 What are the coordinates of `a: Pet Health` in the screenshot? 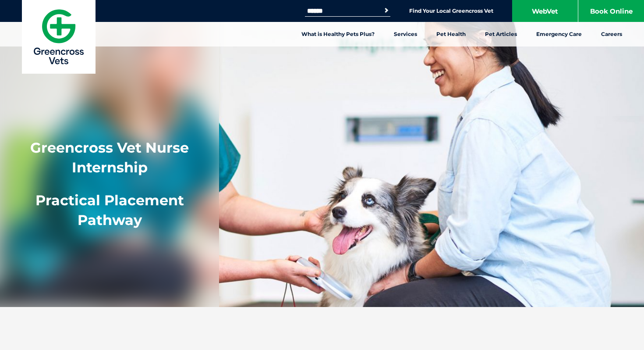 It's located at (451, 34).